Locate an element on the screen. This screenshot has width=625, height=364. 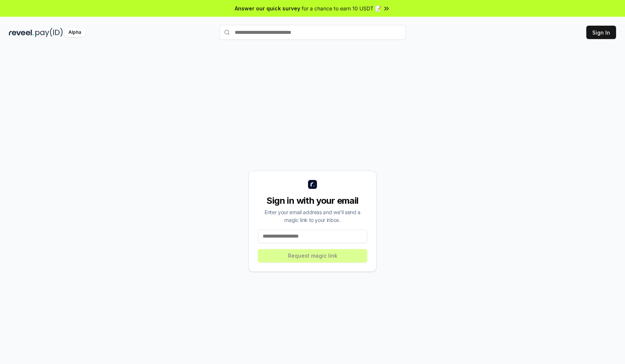
img: logo_small is located at coordinates (313, 184).